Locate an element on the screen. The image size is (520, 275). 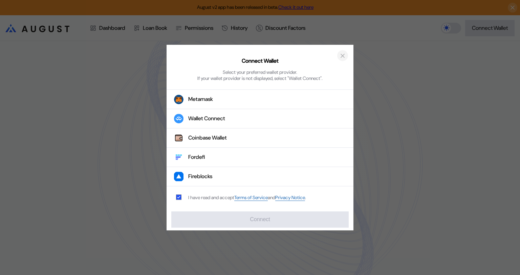
a: Privacy Notice is located at coordinates (290, 197).